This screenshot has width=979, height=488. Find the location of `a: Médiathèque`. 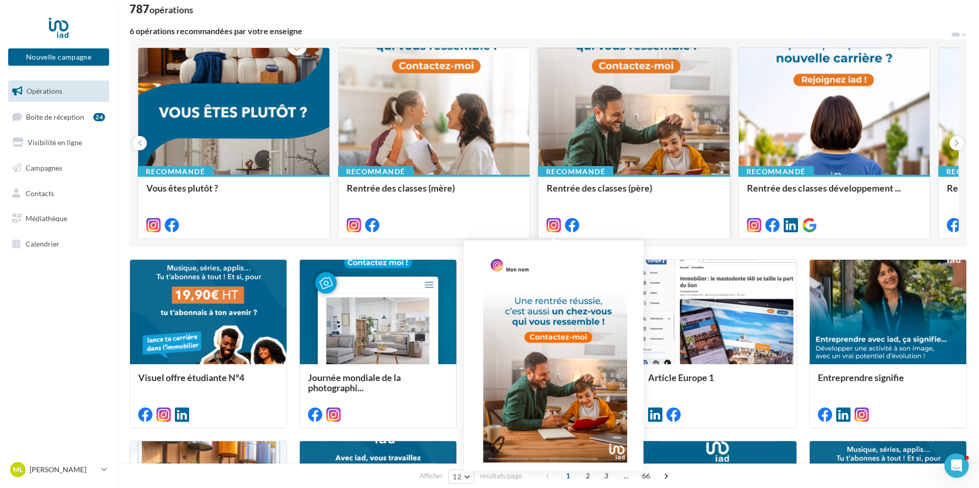

a: Médiathèque is located at coordinates (59, 219).